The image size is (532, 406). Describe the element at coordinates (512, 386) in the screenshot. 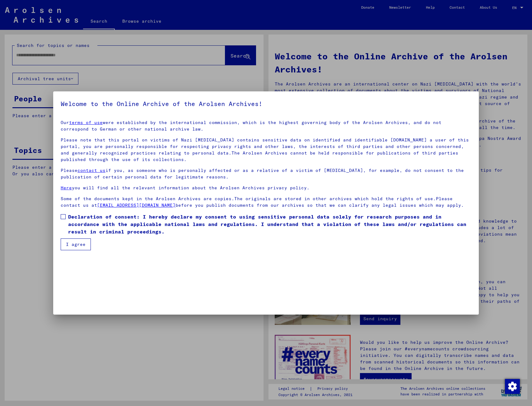

I see `div: Change consent` at that location.